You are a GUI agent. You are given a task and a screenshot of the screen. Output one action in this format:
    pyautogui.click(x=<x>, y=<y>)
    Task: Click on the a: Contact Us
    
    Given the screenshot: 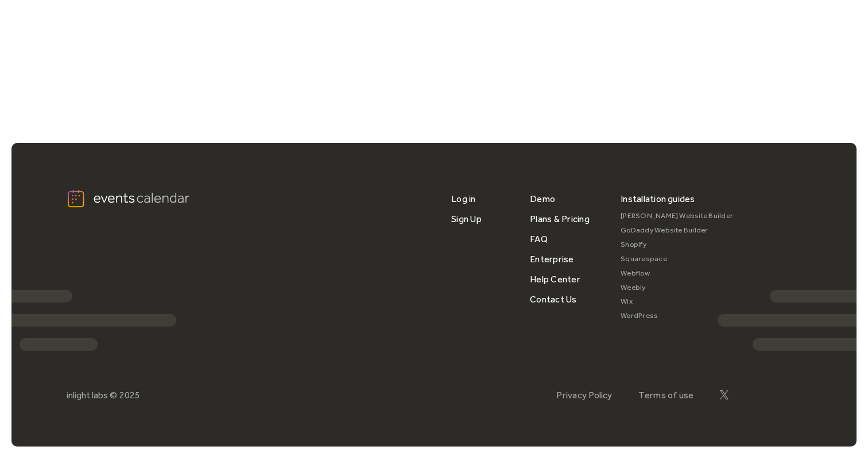 What is the action you would take?
    pyautogui.click(x=553, y=299)
    